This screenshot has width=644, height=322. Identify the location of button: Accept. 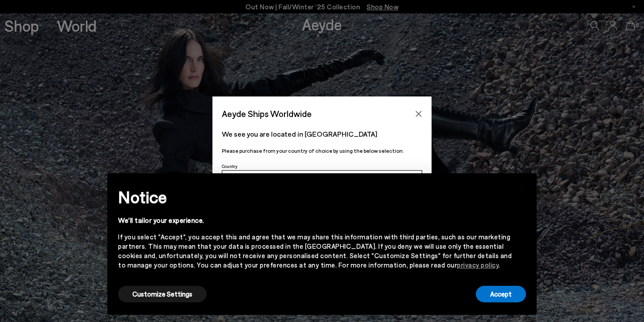
(501, 294).